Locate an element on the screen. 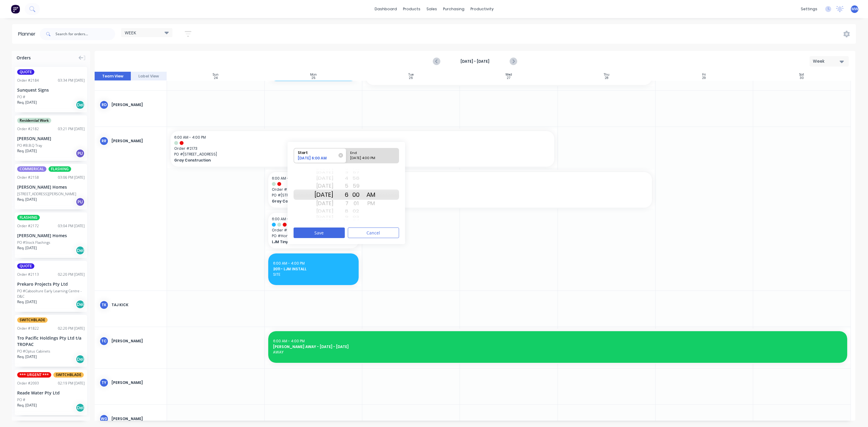 This screenshot has height=427, width=868. button: Cancel is located at coordinates (374, 233).